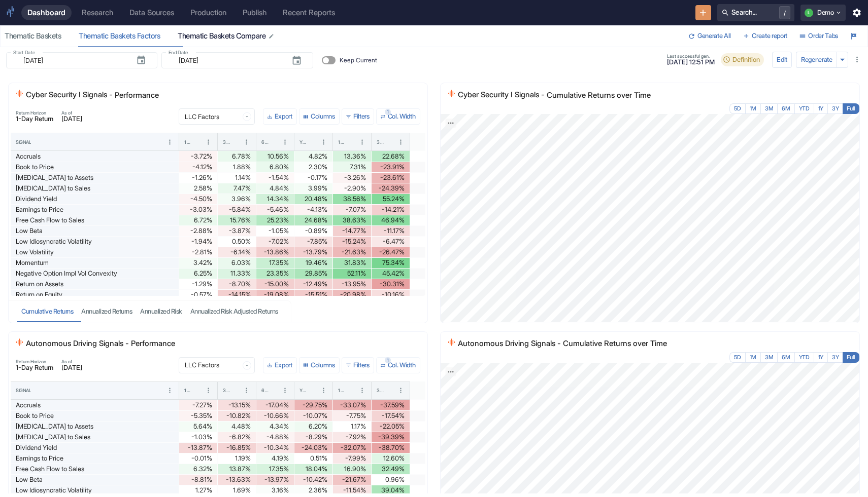  Describe the element at coordinates (557, 95) in the screenshot. I see `p: Cumulative Returns over Time` at that location.